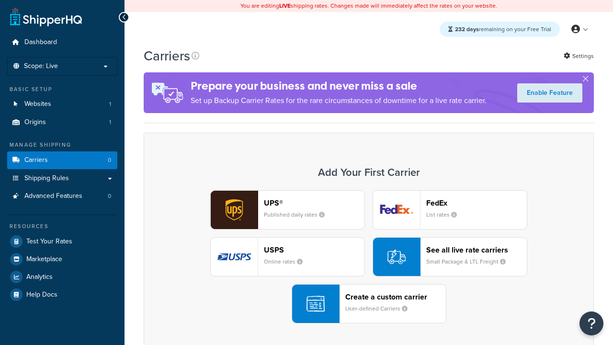 The image size is (613, 345). I want to click on strong: 232 days, so click(467, 29).